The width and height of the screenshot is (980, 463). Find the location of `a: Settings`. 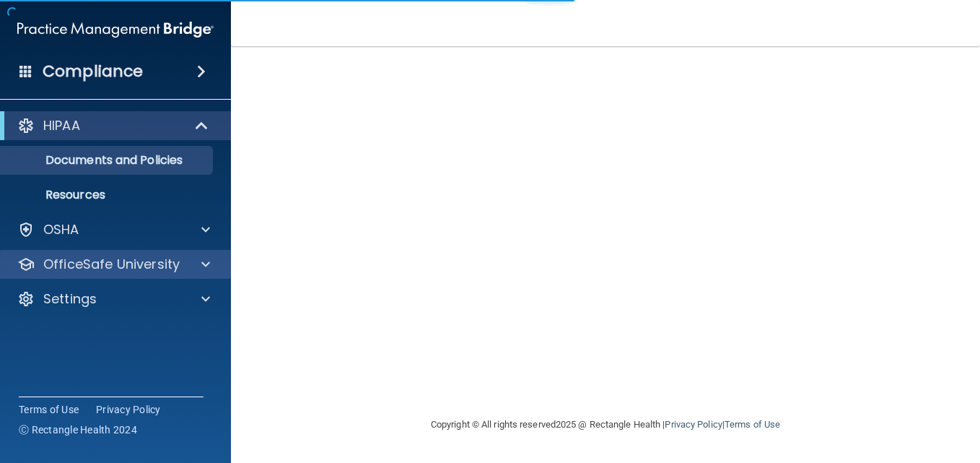

a: Settings is located at coordinates (113, 299).